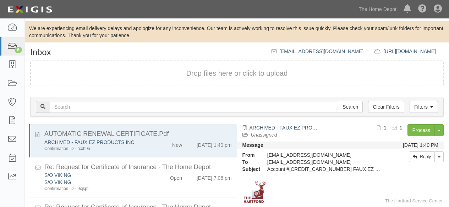  Describe the element at coordinates (249, 155) in the screenshot. I see `strong: From` at that location.